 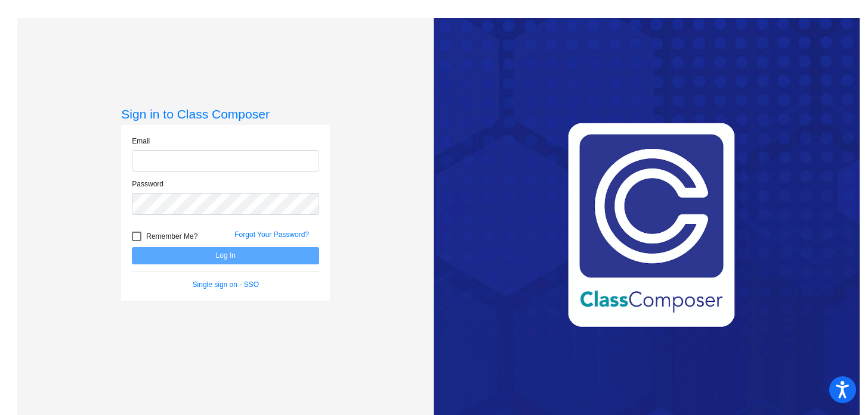 I want to click on label: Email, so click(x=140, y=141).